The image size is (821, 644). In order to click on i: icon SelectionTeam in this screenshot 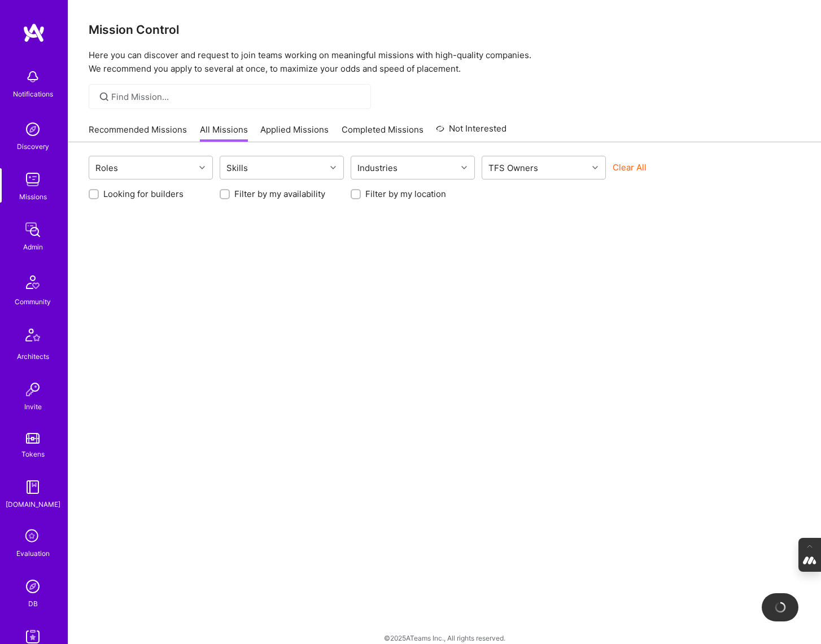, I will do `click(33, 537)`.